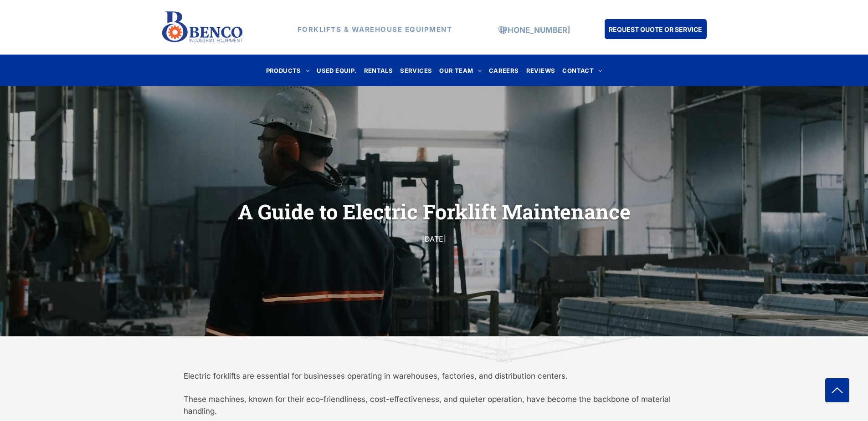 This screenshot has height=421, width=868. Describe the element at coordinates (375, 376) in the screenshot. I see `span: Electric forklifts are essential for businesses operating in warehouses, factories, and distribut...` at that location.